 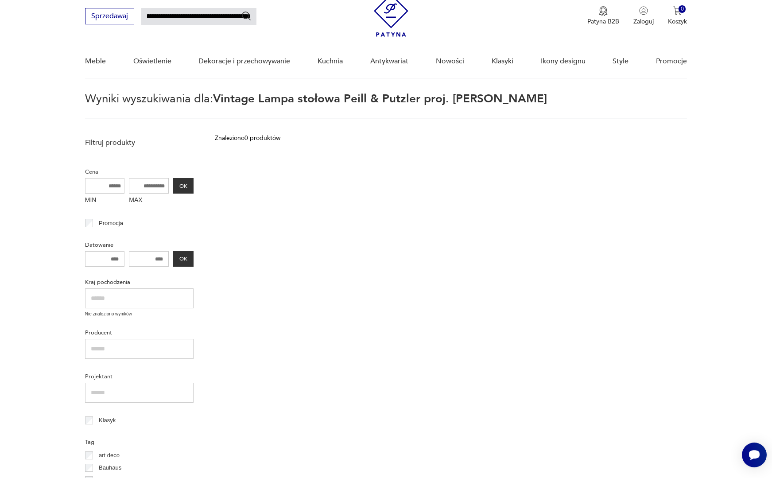 What do you see at coordinates (139, 333) in the screenshot?
I see `p: Producent` at bounding box center [139, 333].